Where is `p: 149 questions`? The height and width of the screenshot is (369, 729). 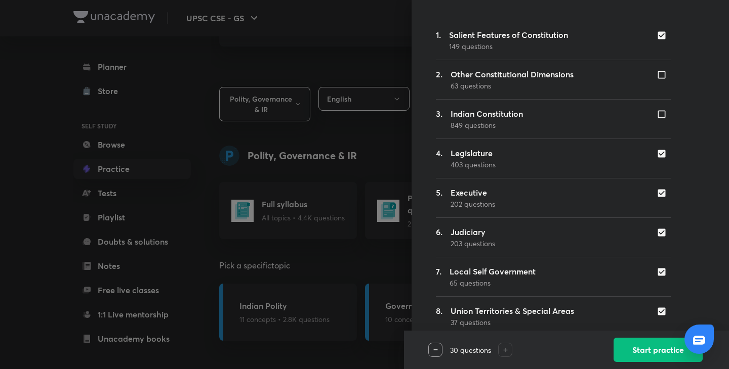 p: 149 questions is located at coordinates (508, 46).